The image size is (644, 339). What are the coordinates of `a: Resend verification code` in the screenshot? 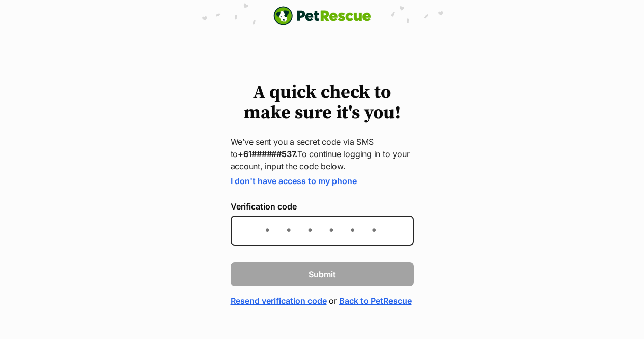 It's located at (278, 300).